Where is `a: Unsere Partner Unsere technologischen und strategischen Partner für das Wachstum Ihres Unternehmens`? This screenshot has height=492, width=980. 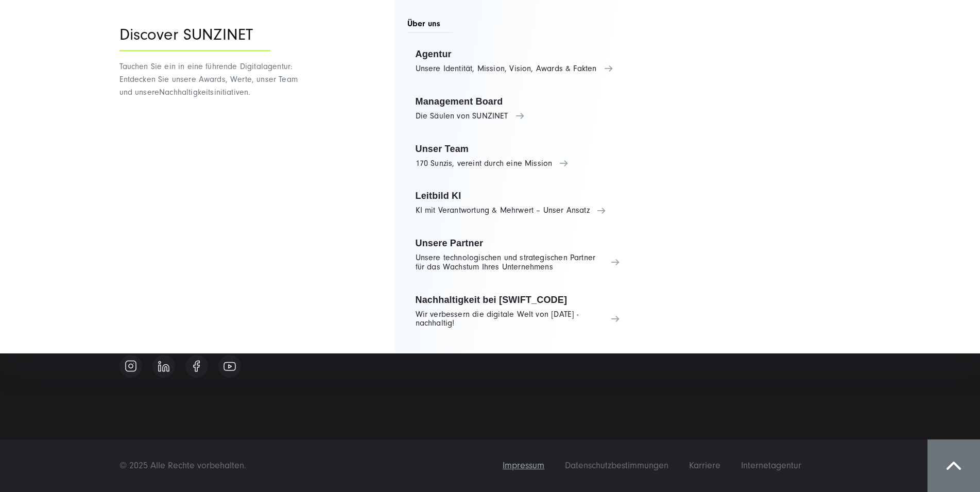 a: Unsere Partner Unsere technologischen und strategischen Partner für das Wachstum Ihres Unternehmens is located at coordinates (517, 255).